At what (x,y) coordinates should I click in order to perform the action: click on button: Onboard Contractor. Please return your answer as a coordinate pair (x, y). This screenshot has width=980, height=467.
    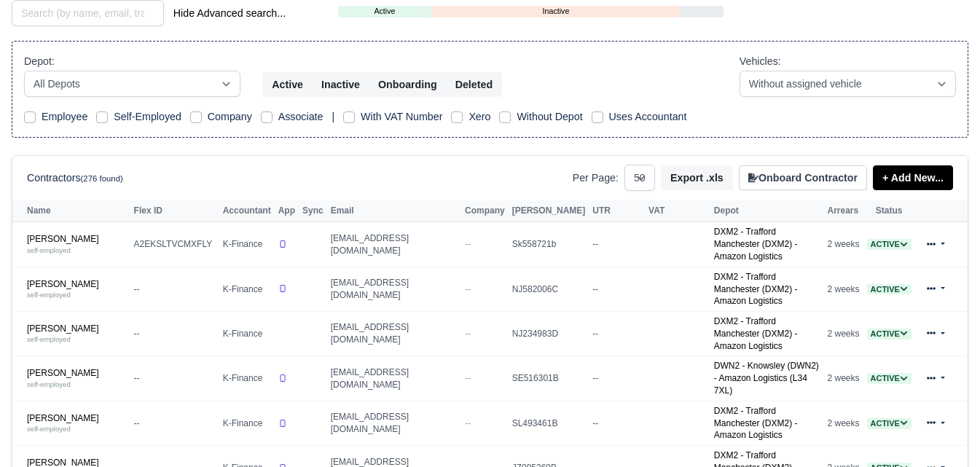
    Looking at the image, I should click on (803, 178).